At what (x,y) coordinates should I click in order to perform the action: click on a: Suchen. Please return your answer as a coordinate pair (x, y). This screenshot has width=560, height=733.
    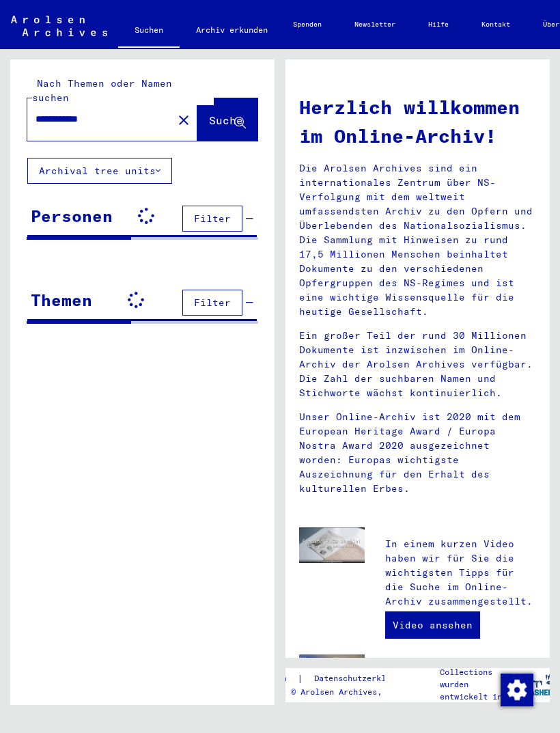
    Looking at the image, I should click on (149, 31).